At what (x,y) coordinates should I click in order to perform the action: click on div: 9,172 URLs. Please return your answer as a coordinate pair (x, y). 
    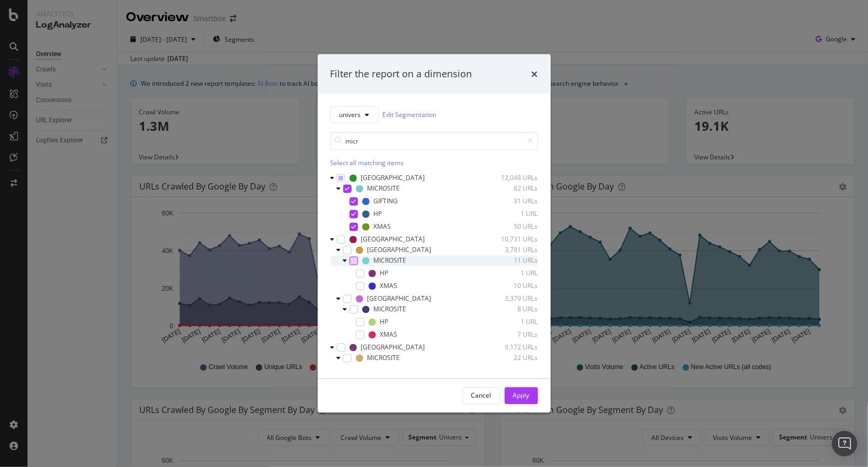
    Looking at the image, I should click on (512, 348).